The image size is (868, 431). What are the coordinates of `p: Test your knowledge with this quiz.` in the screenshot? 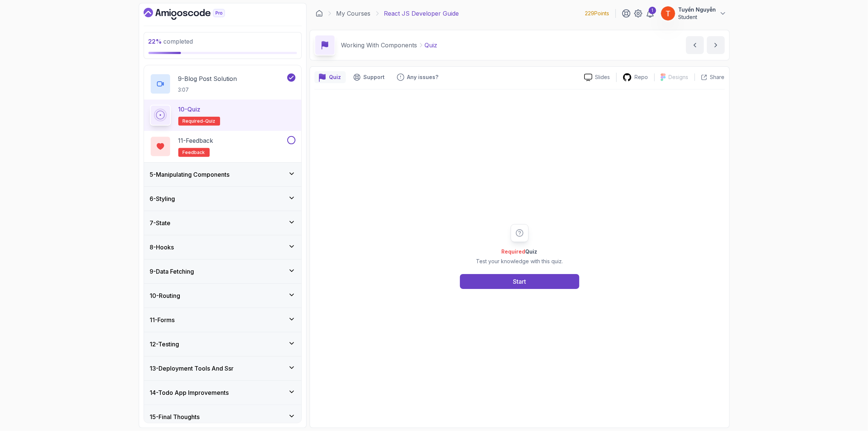 It's located at (519, 261).